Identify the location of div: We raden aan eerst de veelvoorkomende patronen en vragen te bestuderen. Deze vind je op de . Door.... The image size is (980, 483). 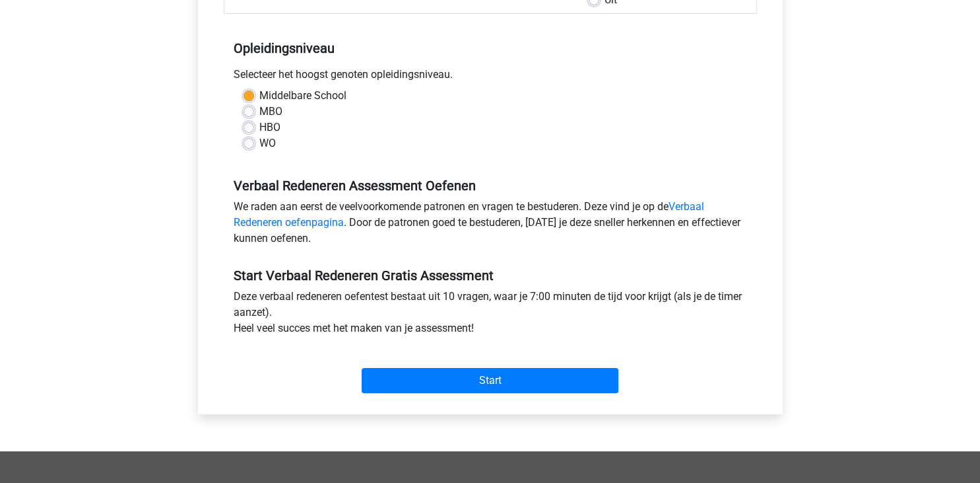
(490, 226).